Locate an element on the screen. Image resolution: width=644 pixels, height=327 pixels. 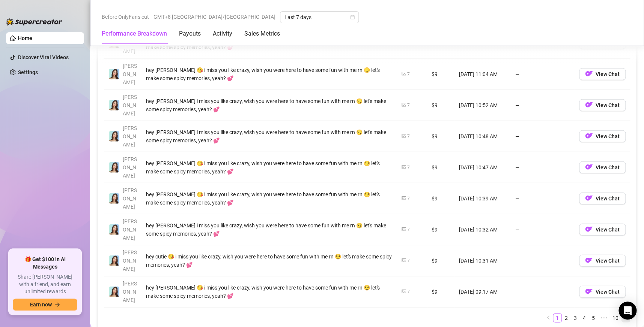
div: Sales Metrics is located at coordinates (262, 34).